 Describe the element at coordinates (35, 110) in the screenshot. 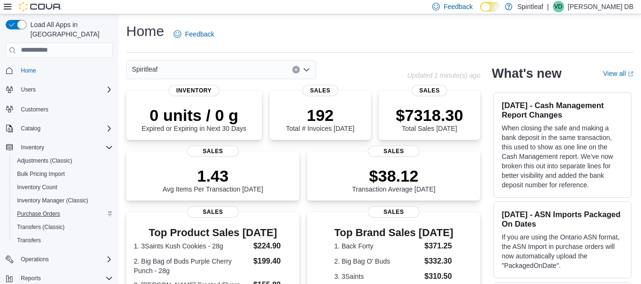

I see `span: Customers` at that location.